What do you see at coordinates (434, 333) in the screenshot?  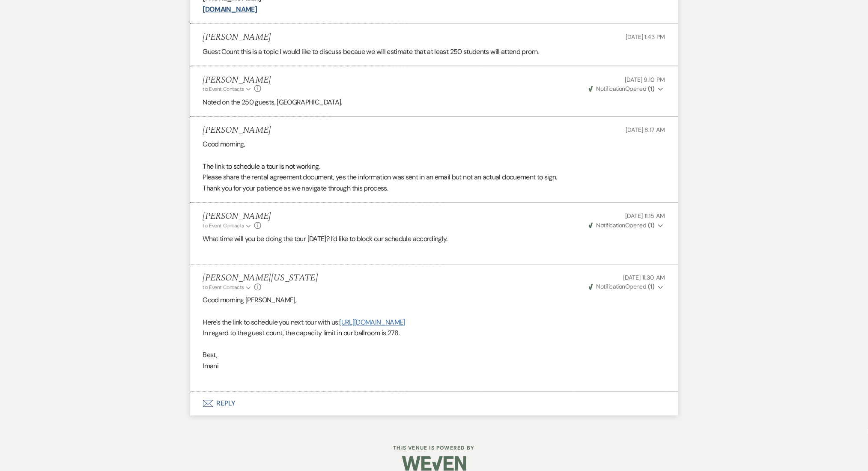 I see `p: In regard to the guest count, the capacity limit in our ballroom is 278.` at bounding box center [434, 333].